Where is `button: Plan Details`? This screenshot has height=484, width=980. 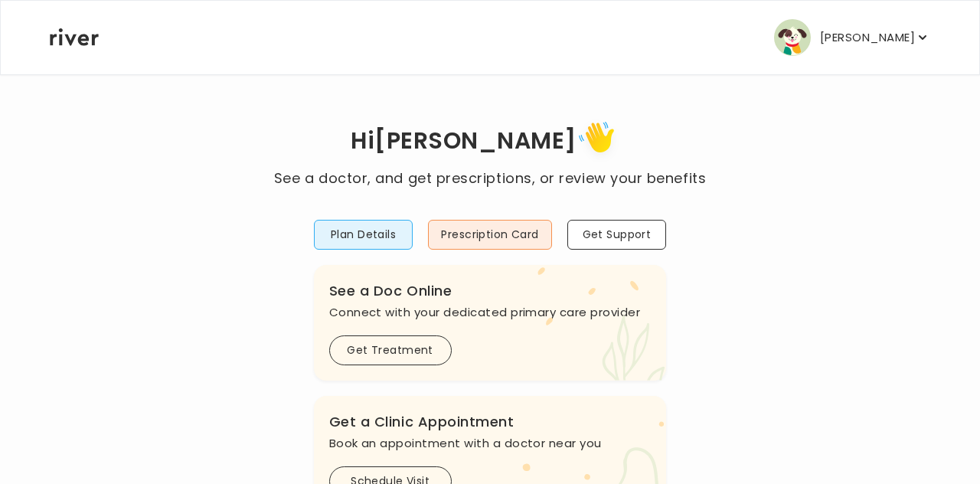
button: Plan Details is located at coordinates (364, 235).